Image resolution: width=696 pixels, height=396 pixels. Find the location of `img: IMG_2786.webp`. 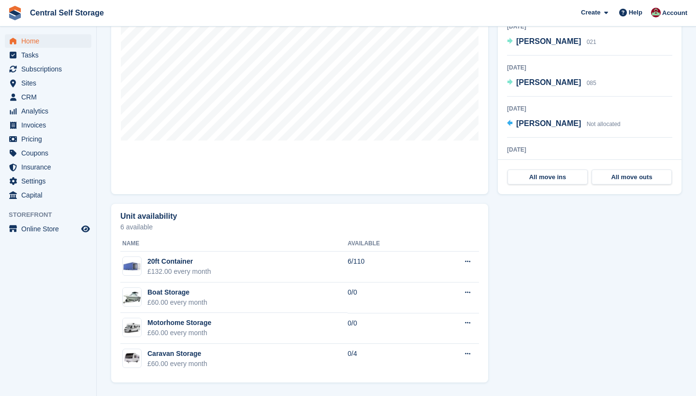

img: IMG_2786.webp is located at coordinates (132, 358).